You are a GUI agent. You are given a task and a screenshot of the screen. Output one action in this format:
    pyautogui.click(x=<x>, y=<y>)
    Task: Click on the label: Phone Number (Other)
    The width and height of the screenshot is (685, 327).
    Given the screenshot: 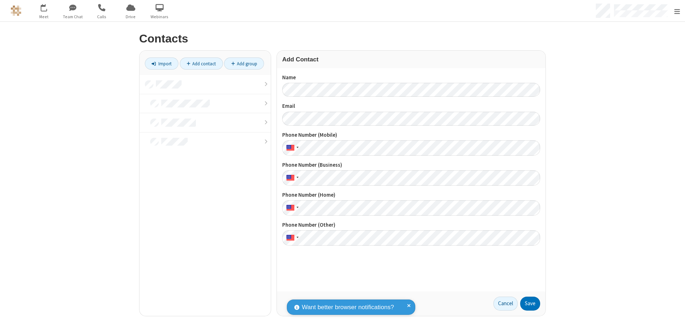 What is the action you would take?
    pyautogui.click(x=411, y=225)
    